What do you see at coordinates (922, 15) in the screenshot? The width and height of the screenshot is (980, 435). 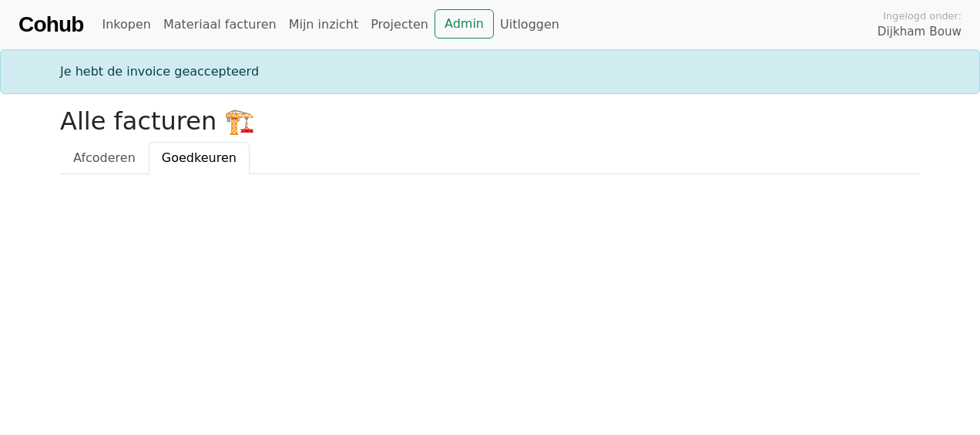 I see `span: Ingelogd onder:` at bounding box center [922, 15].